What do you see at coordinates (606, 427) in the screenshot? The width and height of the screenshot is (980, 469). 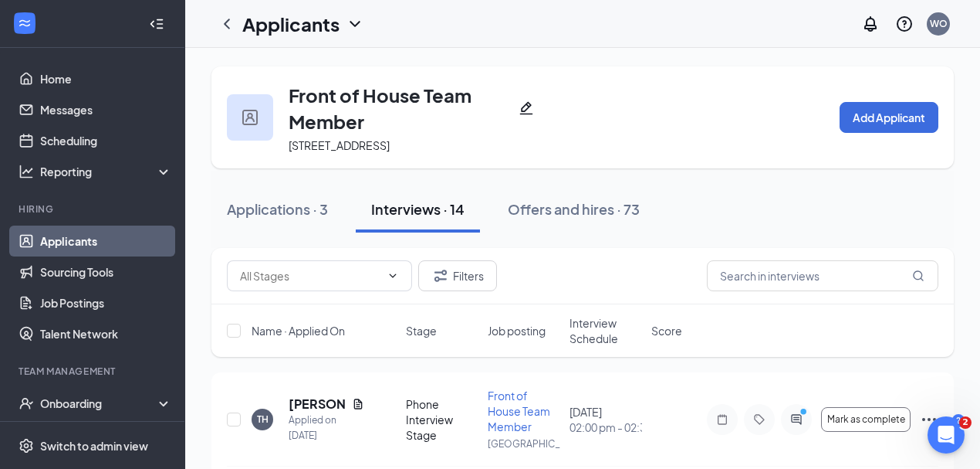 I see `span: 02:00 pm - 02:30 pm` at bounding box center [606, 427].